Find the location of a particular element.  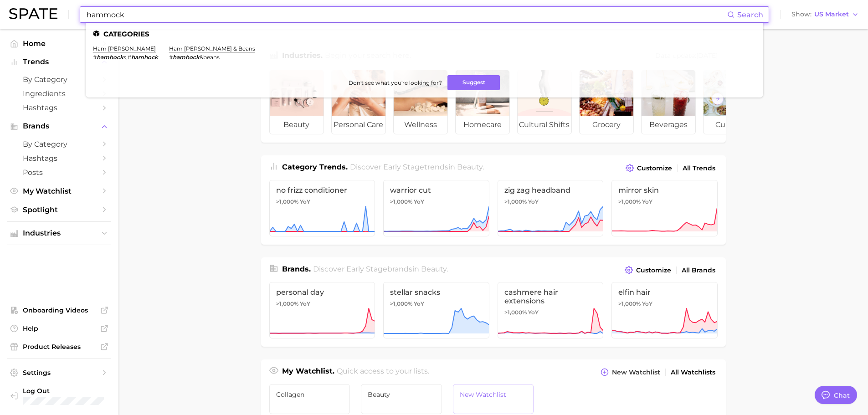

a: no frizz conditioner>1,000% YoY is located at coordinates (322, 208).